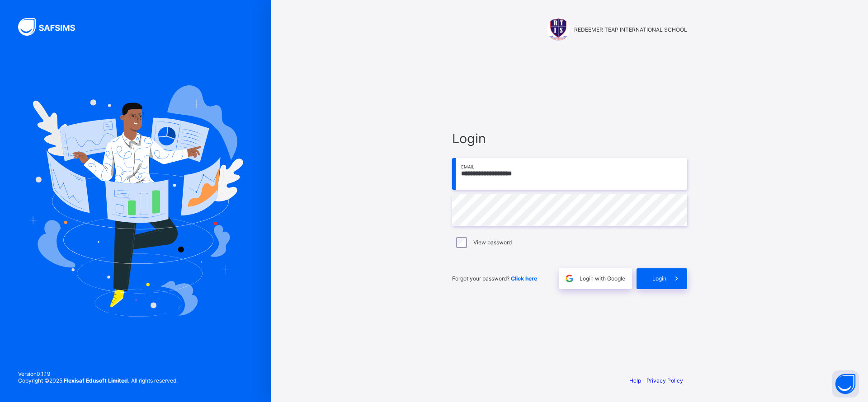 The width and height of the screenshot is (868, 402). Describe the element at coordinates (665, 380) in the screenshot. I see `a: Privacy Policy` at that location.